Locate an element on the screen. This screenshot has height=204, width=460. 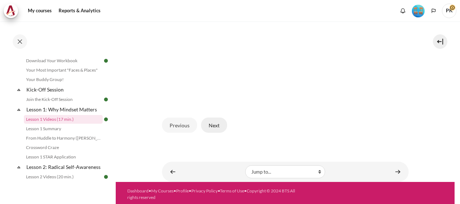
a: Lesson 1 Videos (17 min.) is located at coordinates (63, 119).